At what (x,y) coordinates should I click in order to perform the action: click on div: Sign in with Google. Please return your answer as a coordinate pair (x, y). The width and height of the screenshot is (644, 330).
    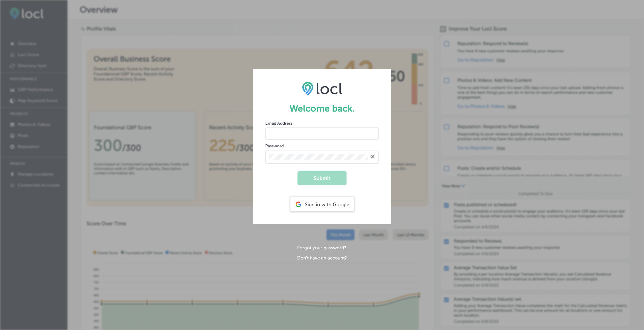
    Looking at the image, I should click on (322, 205).